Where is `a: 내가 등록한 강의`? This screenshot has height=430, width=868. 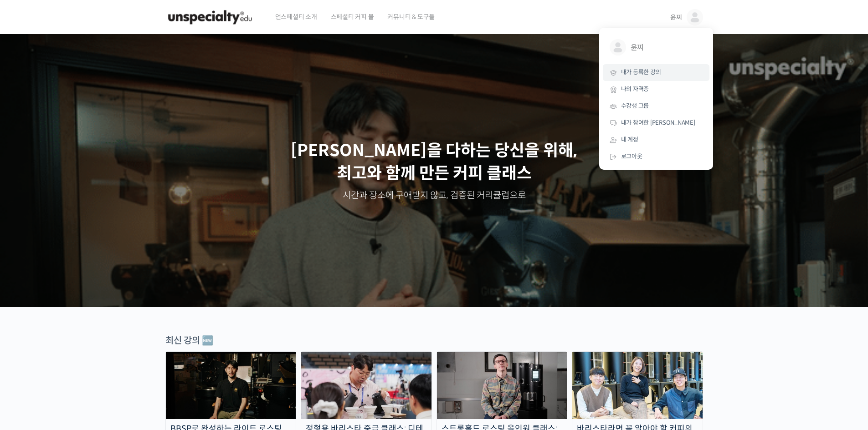
a: 내가 등록한 강의 is located at coordinates (656, 72).